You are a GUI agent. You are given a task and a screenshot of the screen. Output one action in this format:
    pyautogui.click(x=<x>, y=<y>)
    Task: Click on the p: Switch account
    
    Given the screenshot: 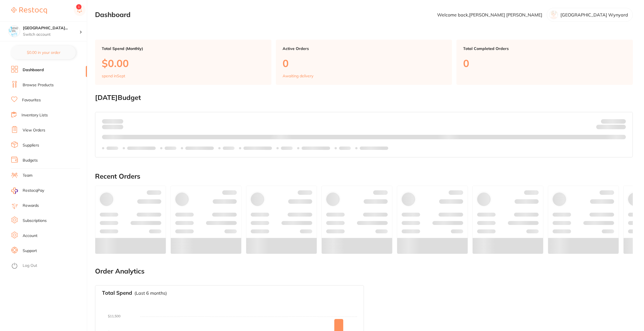 What is the action you would take?
    pyautogui.click(x=51, y=35)
    